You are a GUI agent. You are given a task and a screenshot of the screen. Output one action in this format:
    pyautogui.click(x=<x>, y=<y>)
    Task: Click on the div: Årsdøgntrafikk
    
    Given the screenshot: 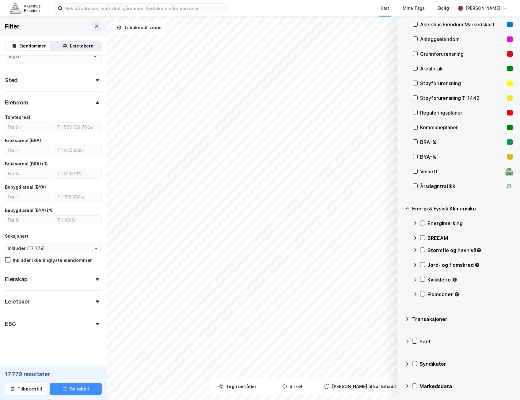 What is the action you would take?
    pyautogui.click(x=461, y=186)
    